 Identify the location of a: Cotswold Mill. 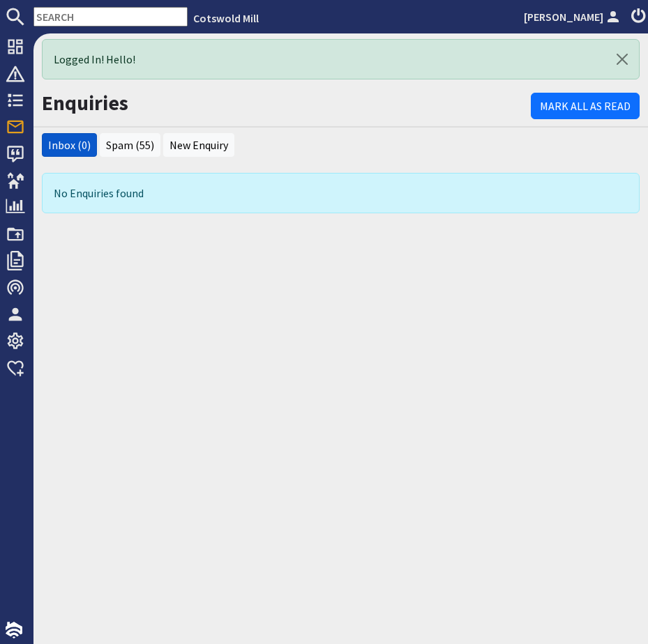
(226, 18).